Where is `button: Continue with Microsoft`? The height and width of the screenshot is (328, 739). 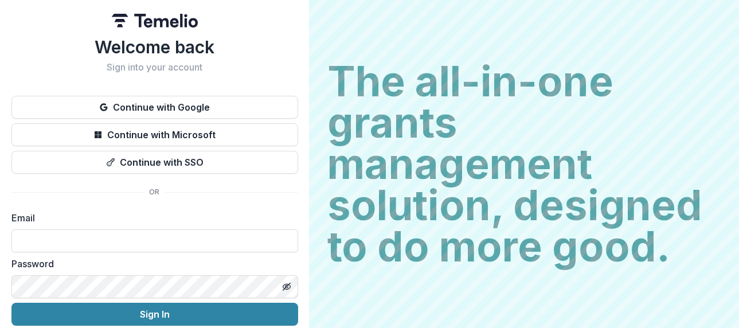 button: Continue with Microsoft is located at coordinates (155, 135).